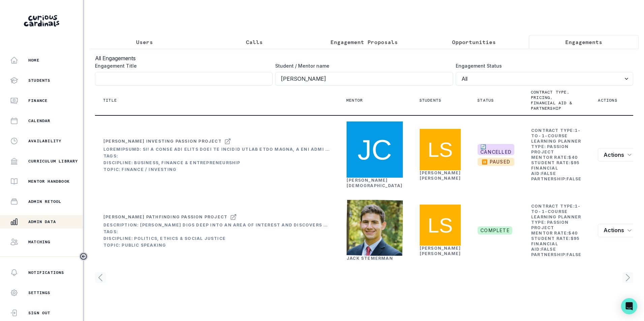 The width and height of the screenshot is (644, 321). Describe the element at coordinates (42, 222) in the screenshot. I see `p: Admin Data` at that location.